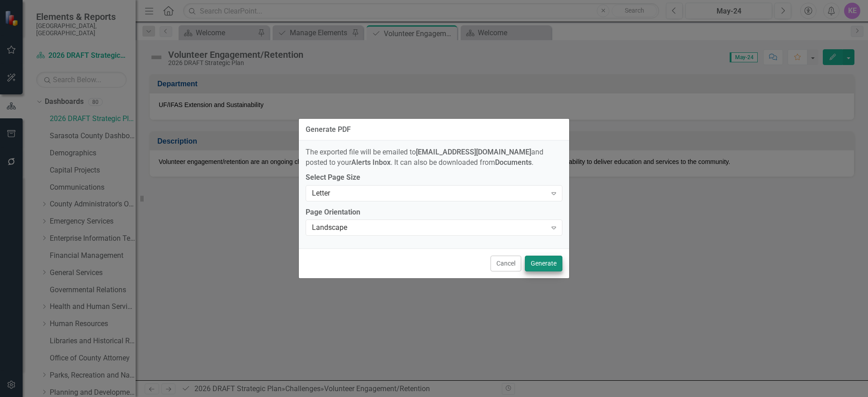 The image size is (868, 397). Describe the element at coordinates (543, 264) in the screenshot. I see `button: Generate` at that location.